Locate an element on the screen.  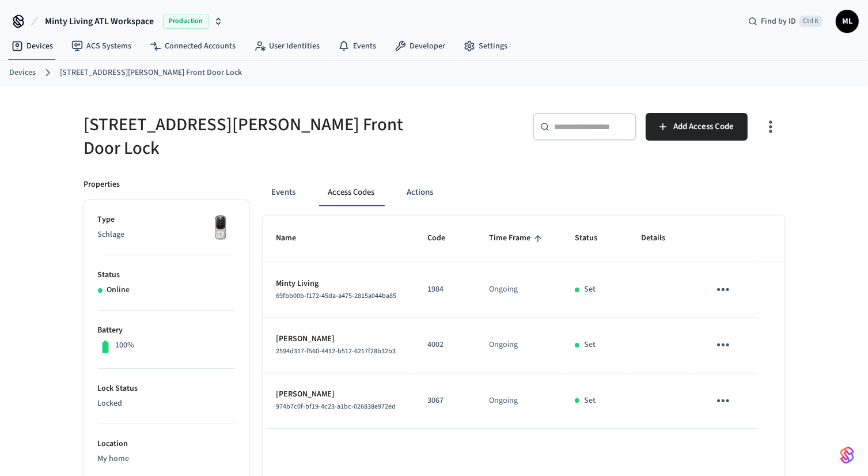
a: User Identities is located at coordinates (287, 46).